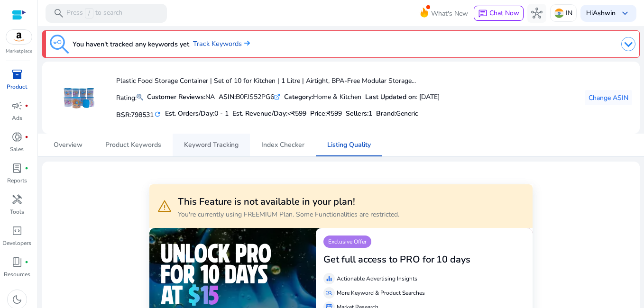 The height and width of the screenshot is (308, 644). I want to click on span: chat, so click(483, 14).